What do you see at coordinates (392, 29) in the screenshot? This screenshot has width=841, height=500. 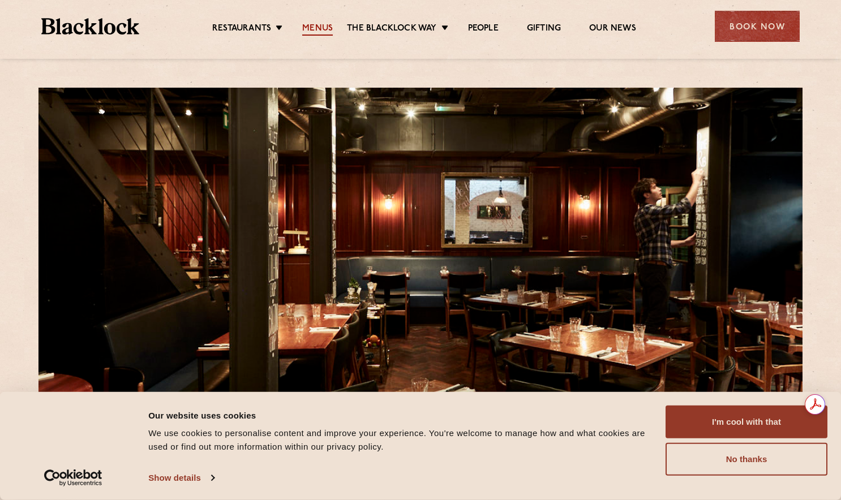 I see `a: The Blacklock Way` at bounding box center [392, 29].